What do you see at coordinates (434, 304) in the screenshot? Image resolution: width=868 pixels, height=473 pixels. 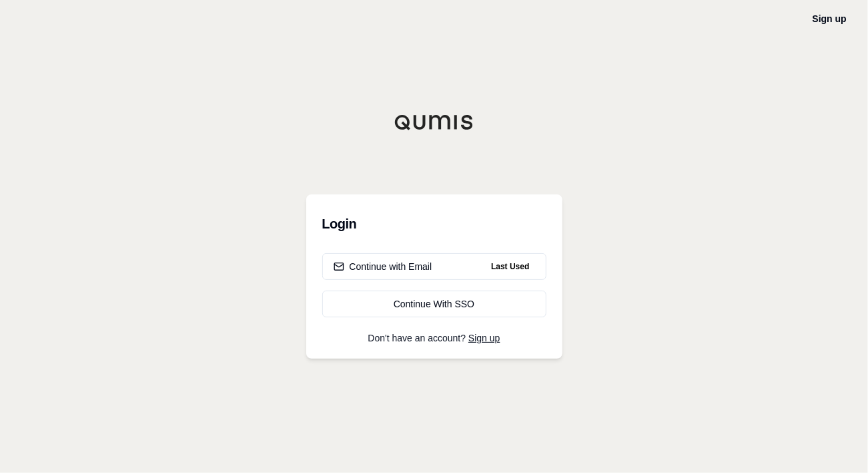 I see `div: Continue With SSO` at bounding box center [434, 304].